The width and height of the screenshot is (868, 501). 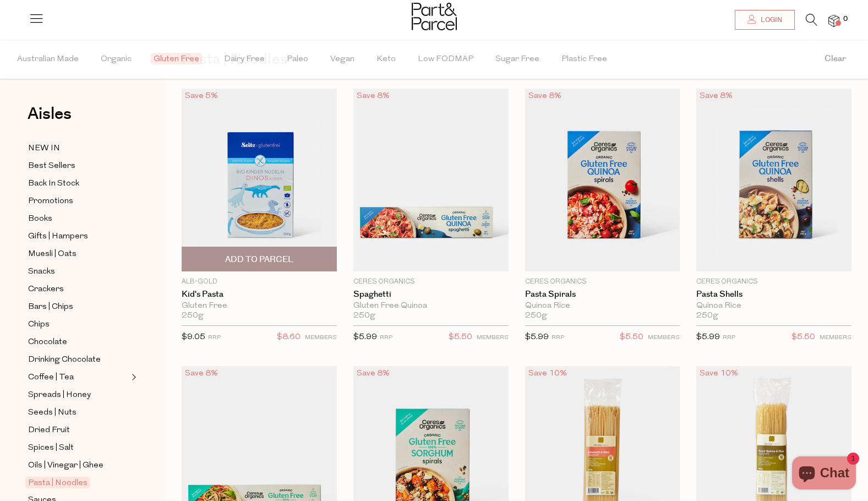 What do you see at coordinates (434, 17) in the screenshot?
I see `img: Part&Parcel` at bounding box center [434, 17].